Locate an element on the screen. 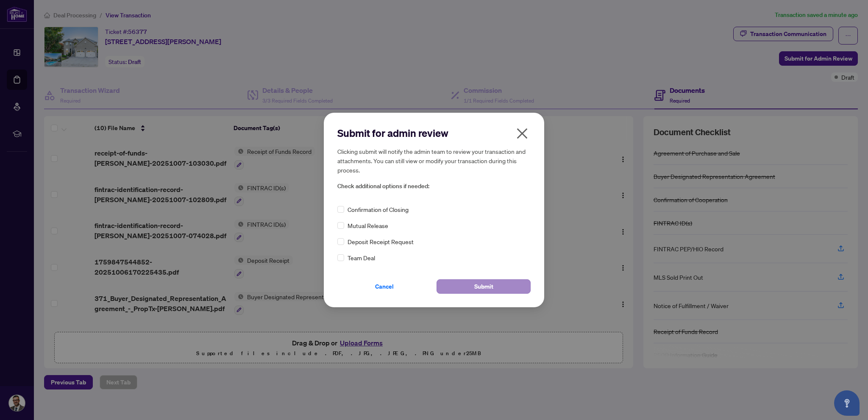  span: Check additional options if needed: is located at coordinates (434, 186).